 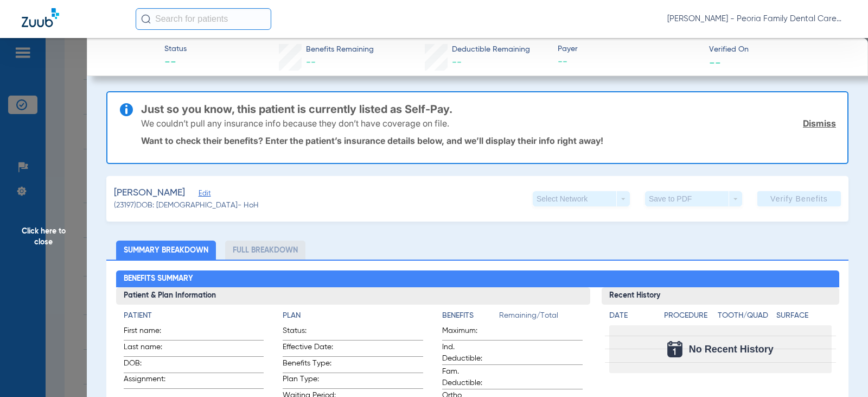 I want to click on span: Last name:, so click(x=150, y=349).